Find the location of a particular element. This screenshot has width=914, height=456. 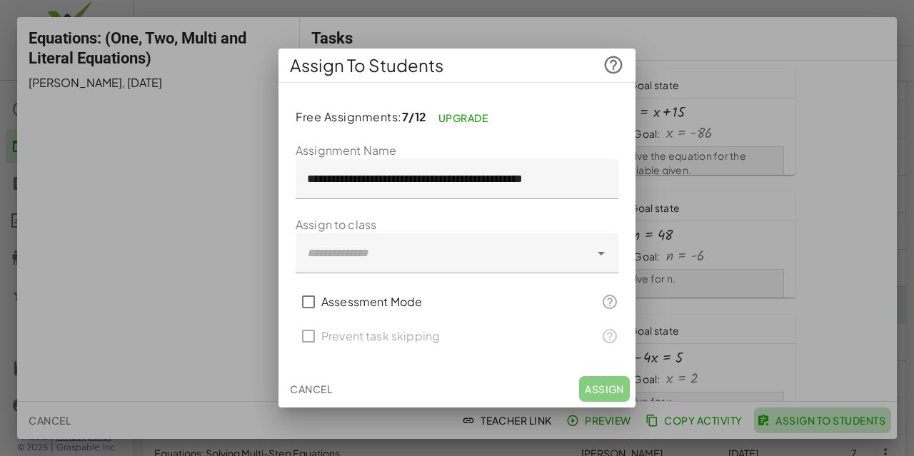

label: Assign to class is located at coordinates (336, 225).